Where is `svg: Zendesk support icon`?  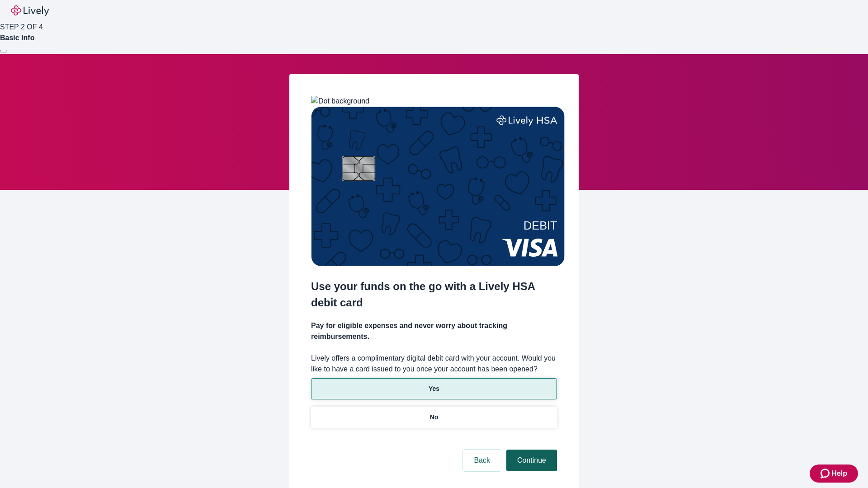 svg: Zendesk support icon is located at coordinates (826, 474).